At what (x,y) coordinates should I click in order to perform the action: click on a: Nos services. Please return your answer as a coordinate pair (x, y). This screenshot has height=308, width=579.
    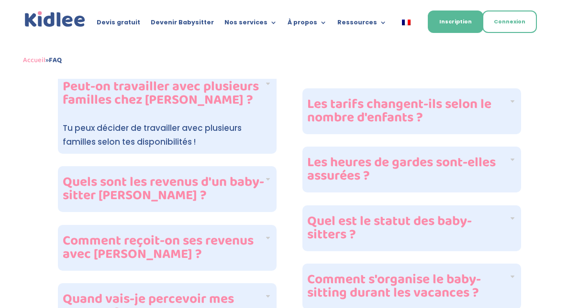
    Looking at the image, I should click on (251, 24).